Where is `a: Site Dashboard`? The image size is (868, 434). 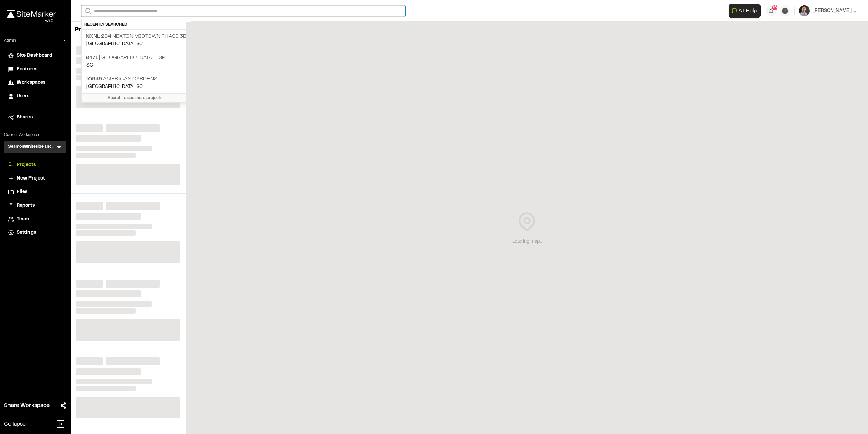
a: Site Dashboard is located at coordinates (35, 55).